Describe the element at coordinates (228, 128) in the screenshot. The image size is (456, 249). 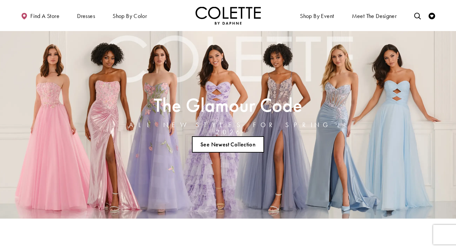
I see `h4: ALL NEW STYLES FOR SPRING 2026` at that location.